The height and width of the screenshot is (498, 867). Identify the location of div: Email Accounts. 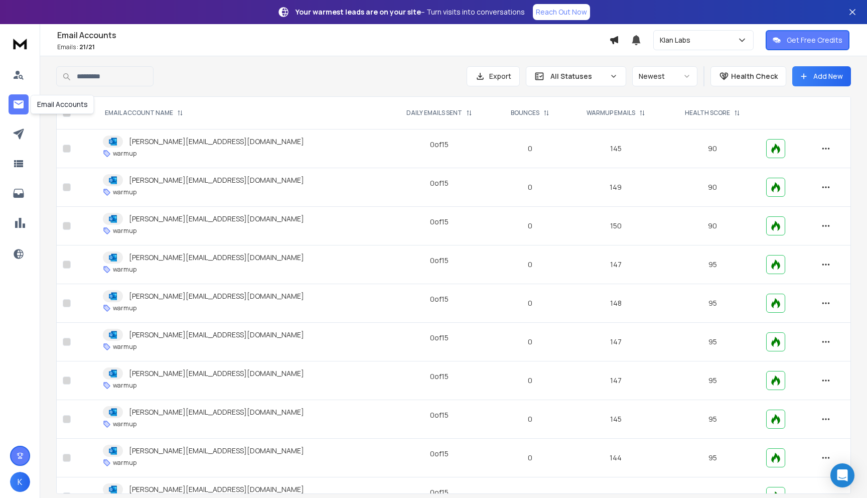
(62, 104).